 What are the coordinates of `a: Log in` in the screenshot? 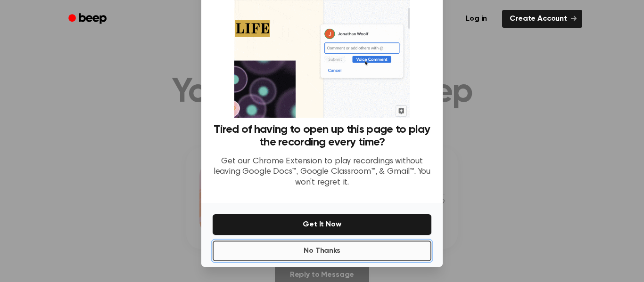 It's located at (476, 19).